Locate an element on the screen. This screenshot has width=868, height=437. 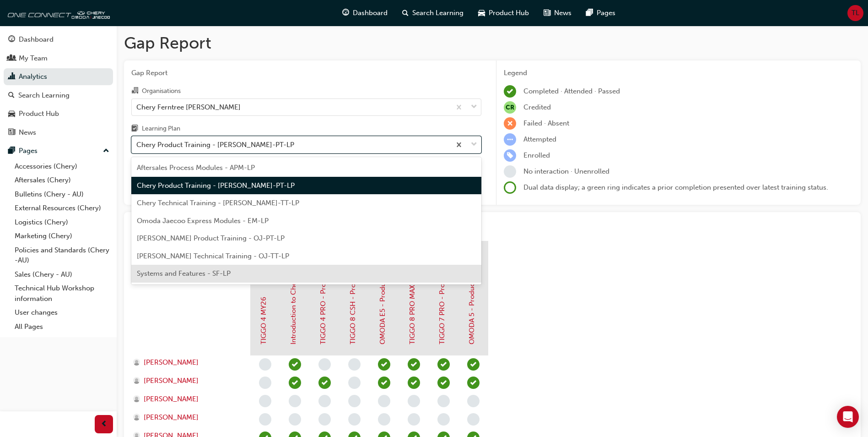
span: Aftersales Process Modules - APM-LP is located at coordinates (196, 168).